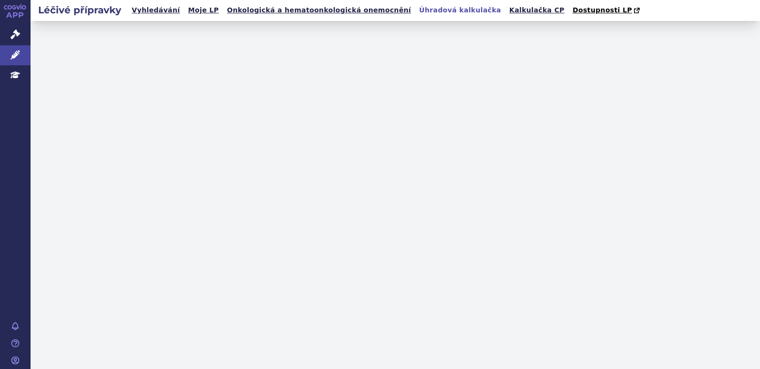  I want to click on a: Kalkulačka CP, so click(537, 10).